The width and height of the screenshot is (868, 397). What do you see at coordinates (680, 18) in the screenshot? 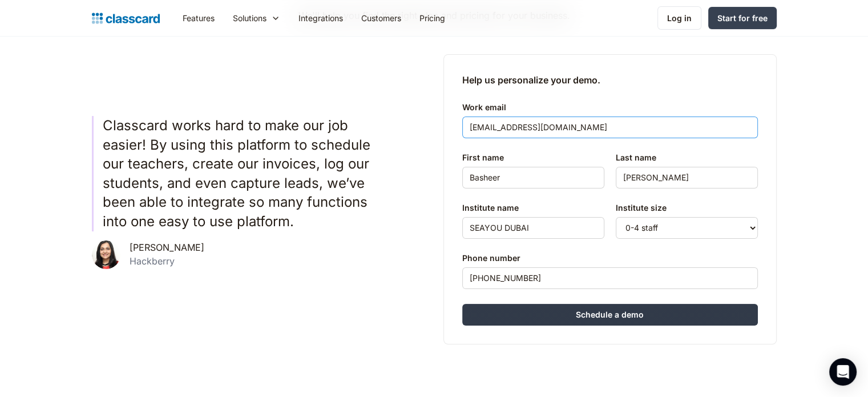
I see `div: Log in` at bounding box center [680, 18].